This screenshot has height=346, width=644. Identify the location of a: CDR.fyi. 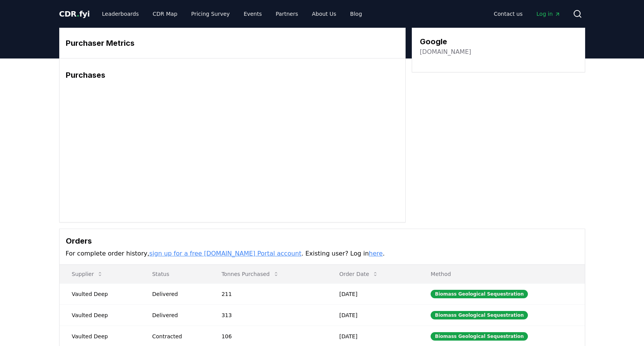
(74, 14).